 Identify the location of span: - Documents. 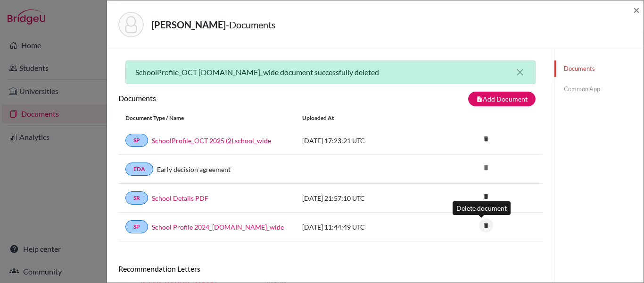
(251, 25).